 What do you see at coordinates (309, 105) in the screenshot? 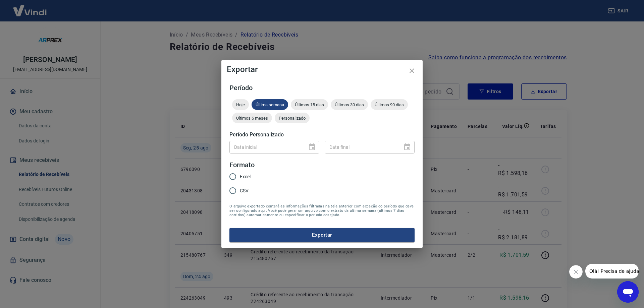
I see `div: Últimos 15 dias` at bounding box center [309, 105].